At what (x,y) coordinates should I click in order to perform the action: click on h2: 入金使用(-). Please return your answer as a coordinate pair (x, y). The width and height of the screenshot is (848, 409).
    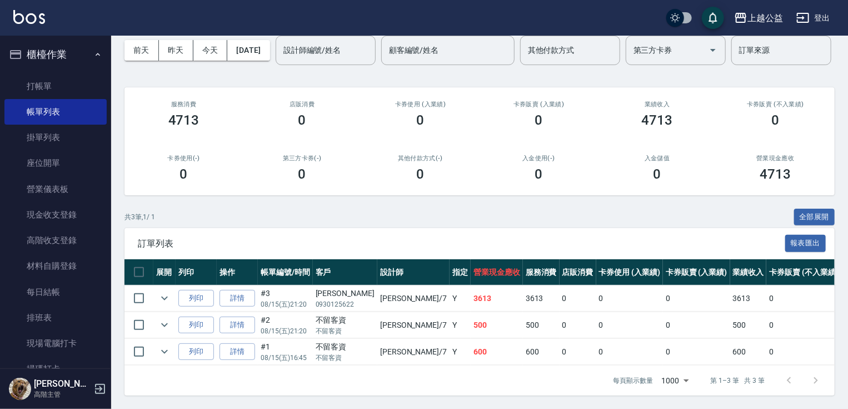
    Looking at the image, I should click on (539, 158).